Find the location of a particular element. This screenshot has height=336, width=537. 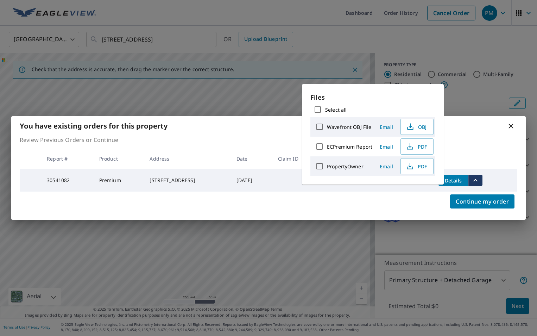

span: OBJ is located at coordinates (417, 127).